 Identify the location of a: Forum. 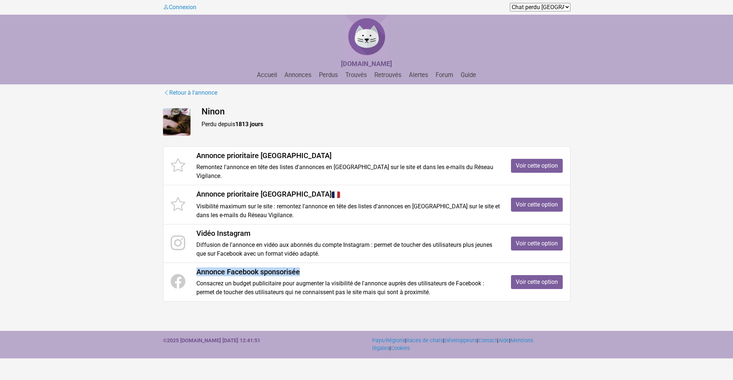
(445, 75).